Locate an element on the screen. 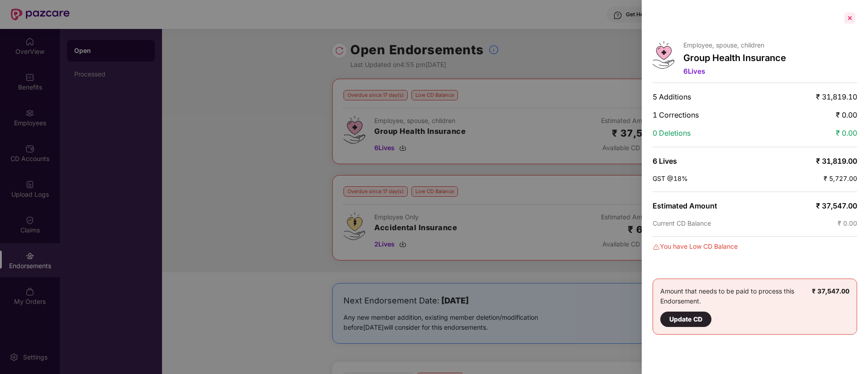 The image size is (868, 374). span: ₹ 5,727.00 is located at coordinates (841, 178).